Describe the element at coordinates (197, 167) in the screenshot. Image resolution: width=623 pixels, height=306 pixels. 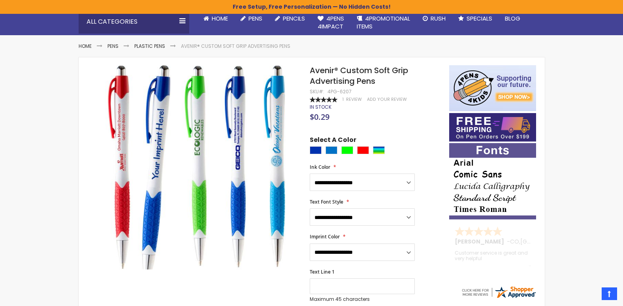
I see `img: Avenir® Custom Soft Grip Advertising Pens` at that location.